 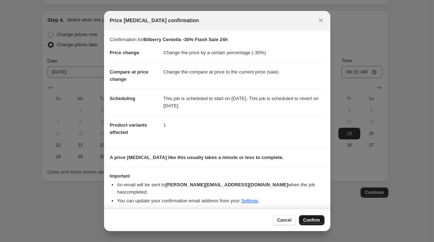 What do you see at coordinates (284, 221) in the screenshot?
I see `span: Cancel` at bounding box center [284, 221].